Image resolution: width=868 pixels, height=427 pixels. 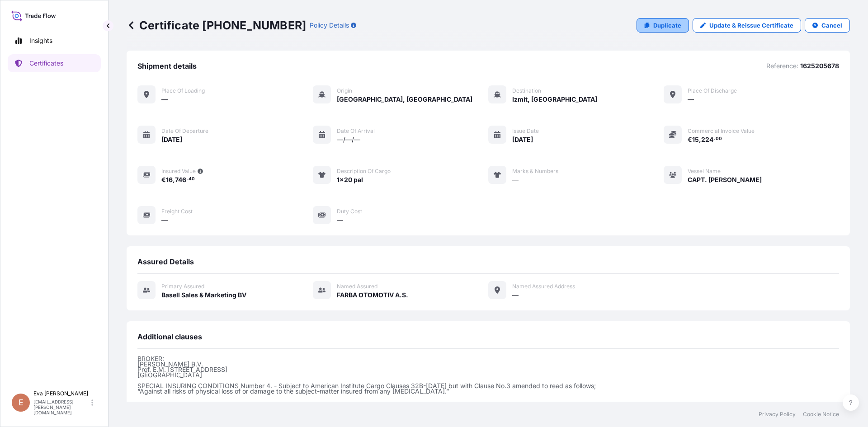 I want to click on span: FARBA OTOMOTIV A.S., so click(x=373, y=295).